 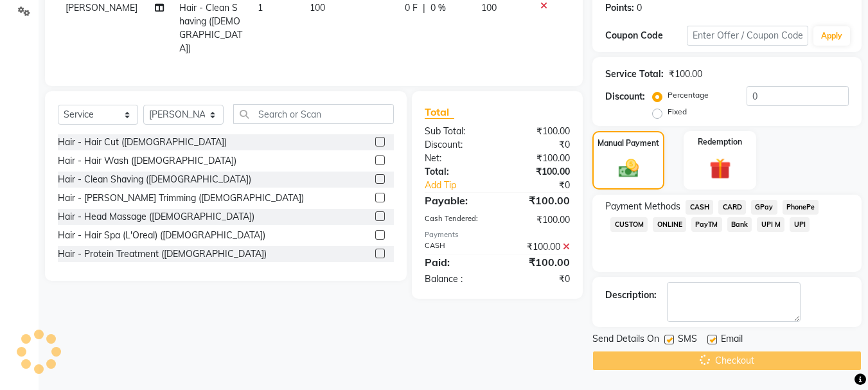 I want to click on span: Email, so click(x=732, y=340).